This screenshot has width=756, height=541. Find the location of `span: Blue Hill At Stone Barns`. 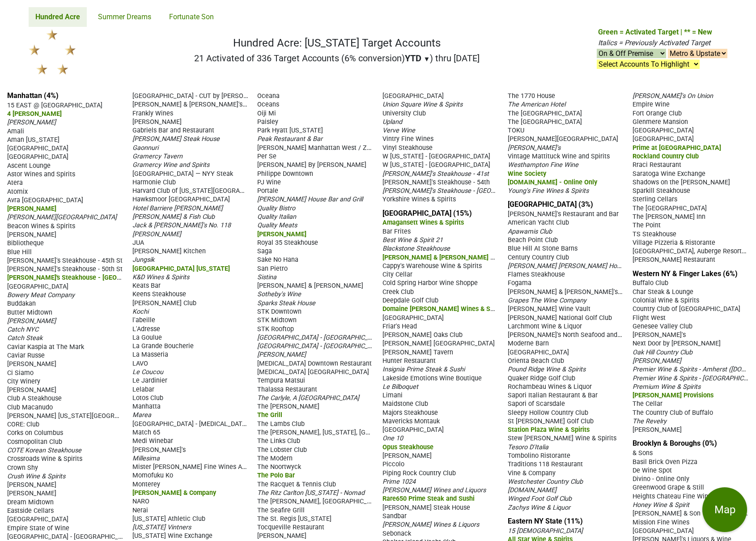

span: Blue Hill At Stone Barns is located at coordinates (542, 248).